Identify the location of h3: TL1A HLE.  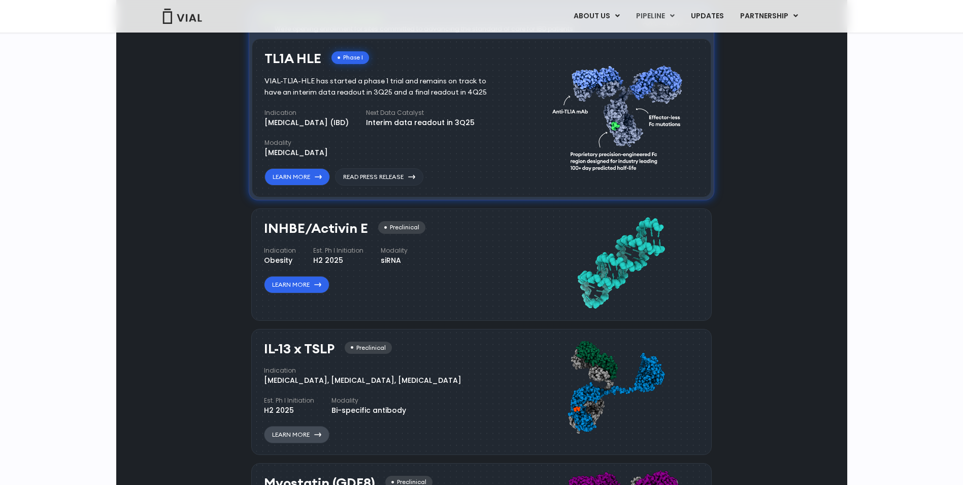
(293, 58).